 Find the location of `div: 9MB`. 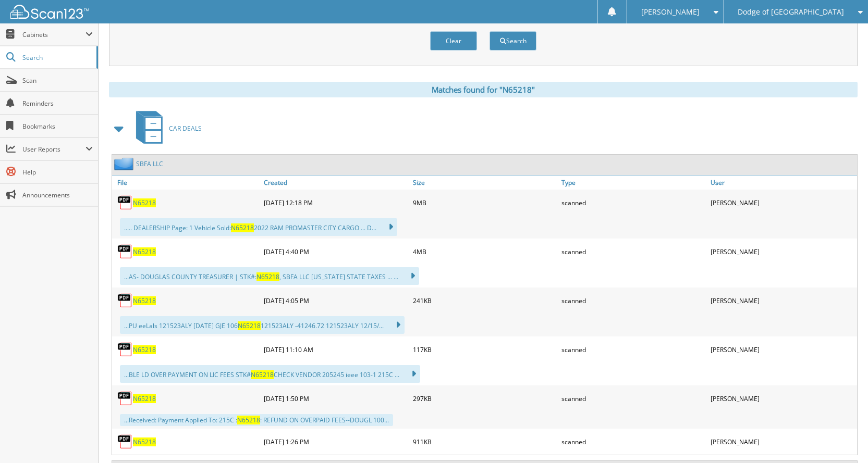

div: 9MB is located at coordinates (485, 203).